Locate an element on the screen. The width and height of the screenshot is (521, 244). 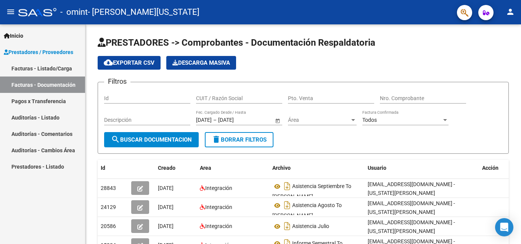
span: Borrar Filtros is located at coordinates (239, 140).